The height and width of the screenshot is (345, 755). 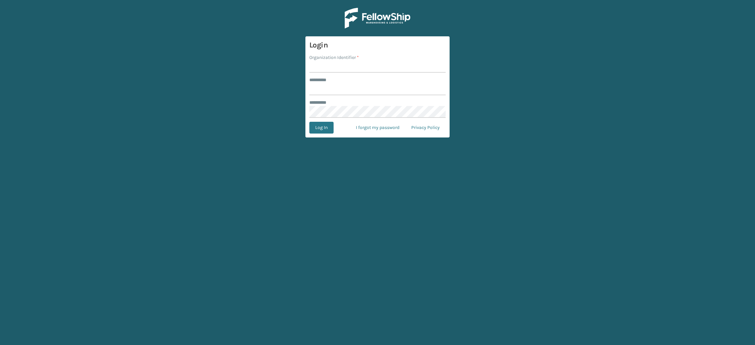 What do you see at coordinates (377, 18) in the screenshot?
I see `img: Logo` at bounding box center [377, 18].